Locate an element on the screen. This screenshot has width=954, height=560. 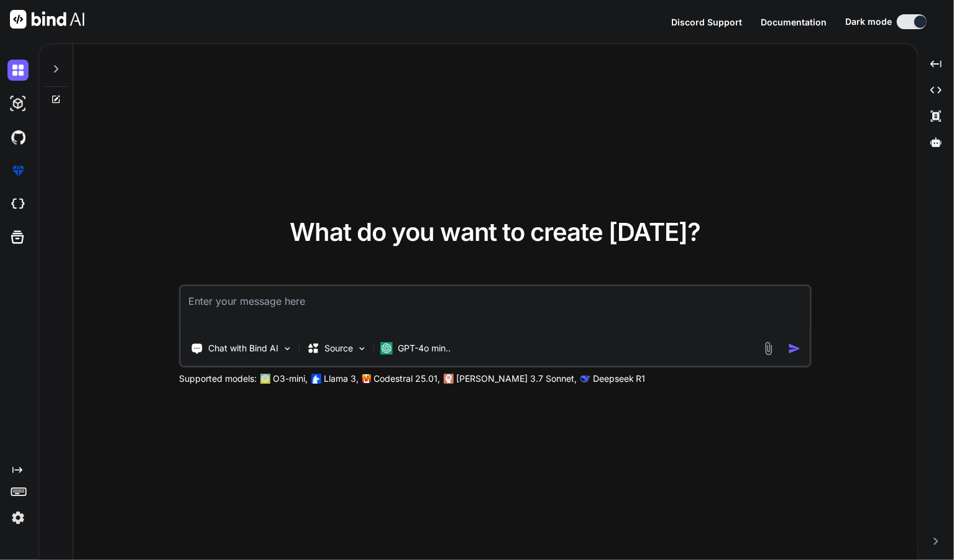
img: darkChat is located at coordinates (18, 70).